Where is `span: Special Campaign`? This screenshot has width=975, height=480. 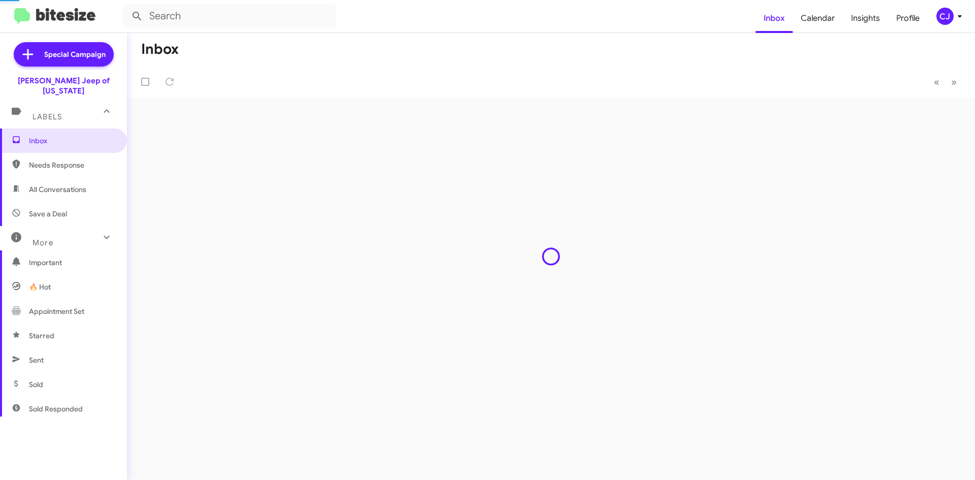 span: Special Campaign is located at coordinates (75, 54).